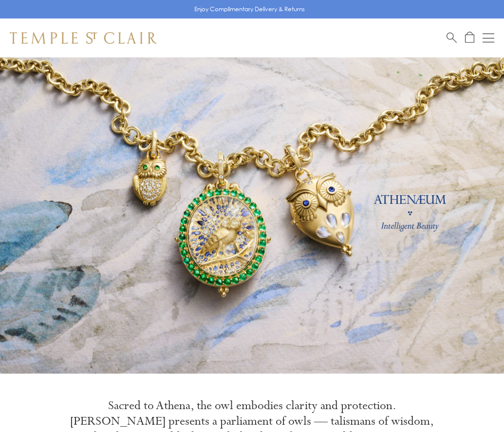  I want to click on p: Enjoy Complimentary Delivery & Returns, so click(249, 9).